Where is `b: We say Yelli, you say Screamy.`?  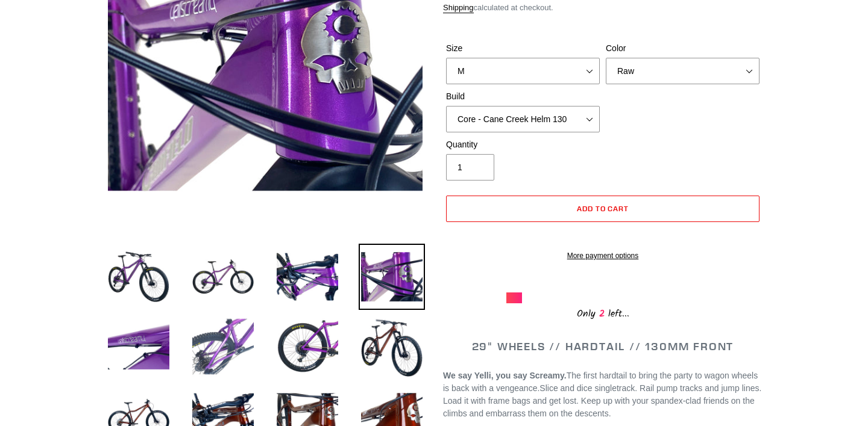
b: We say Yelli, you say Screamy. is located at coordinates (504, 376).